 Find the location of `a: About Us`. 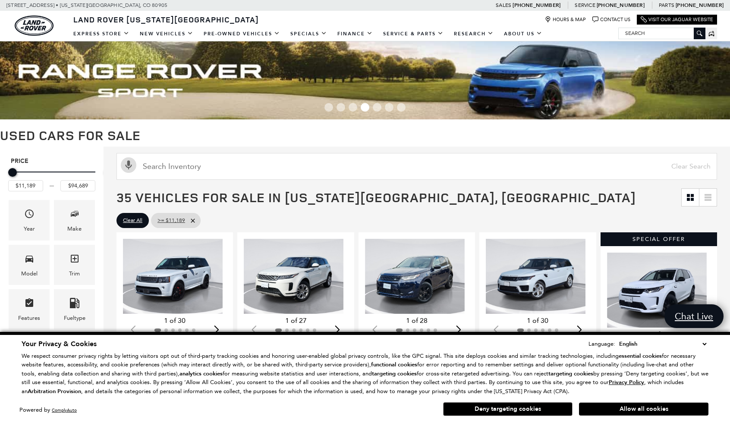

a: About Us is located at coordinates (523, 34).